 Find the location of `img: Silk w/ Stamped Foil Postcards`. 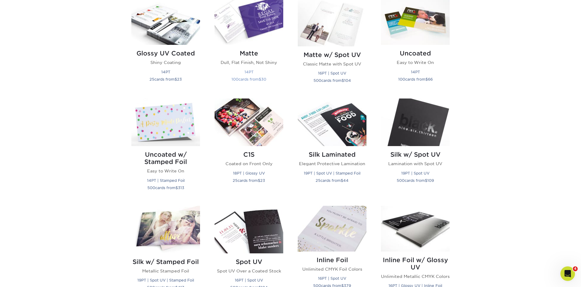

img: Silk w/ Stamped Foil Postcards is located at coordinates (165, 229).